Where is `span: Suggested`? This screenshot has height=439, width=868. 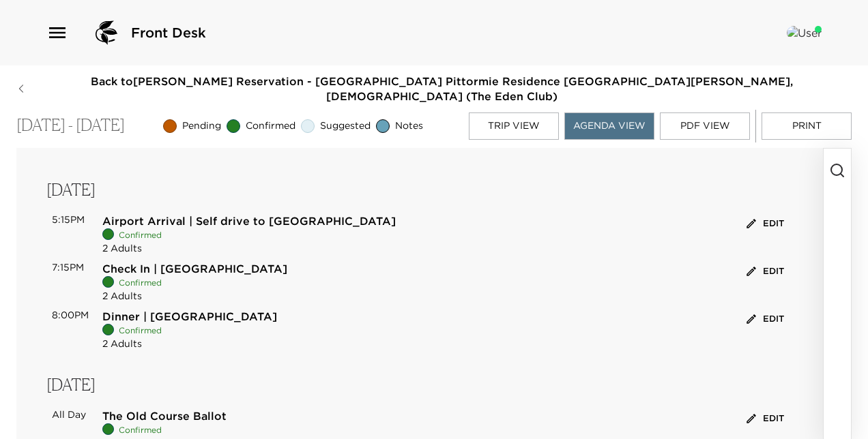 span: Suggested is located at coordinates (346, 126).